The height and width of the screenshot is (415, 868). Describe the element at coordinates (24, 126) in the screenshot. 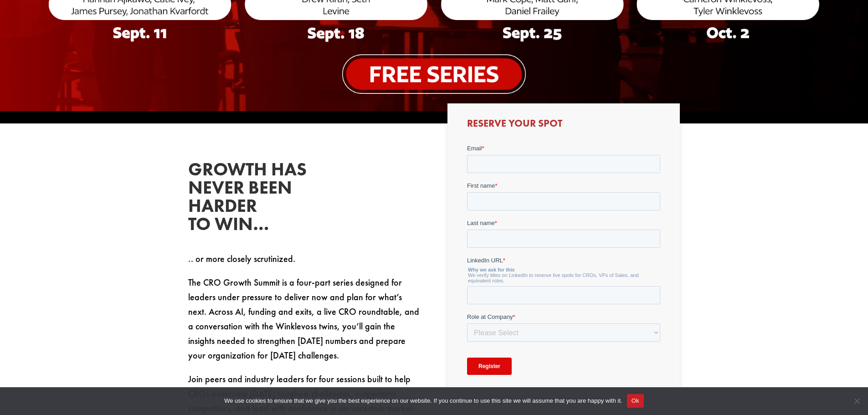

I see `strong: Why we ask for this` at that location.